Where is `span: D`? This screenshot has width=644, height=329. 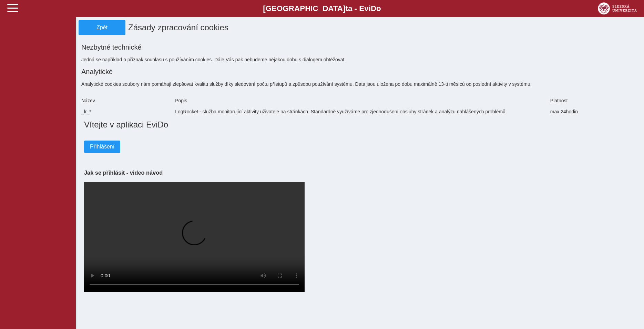
span: D is located at coordinates (374, 8).